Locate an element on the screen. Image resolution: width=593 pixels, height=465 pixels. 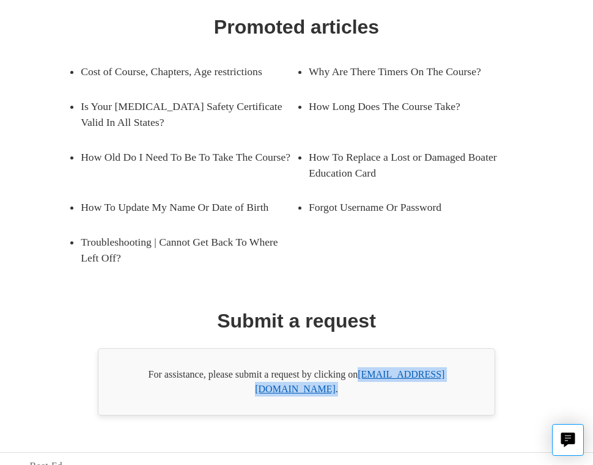
div: Live chat is located at coordinates (568, 440).